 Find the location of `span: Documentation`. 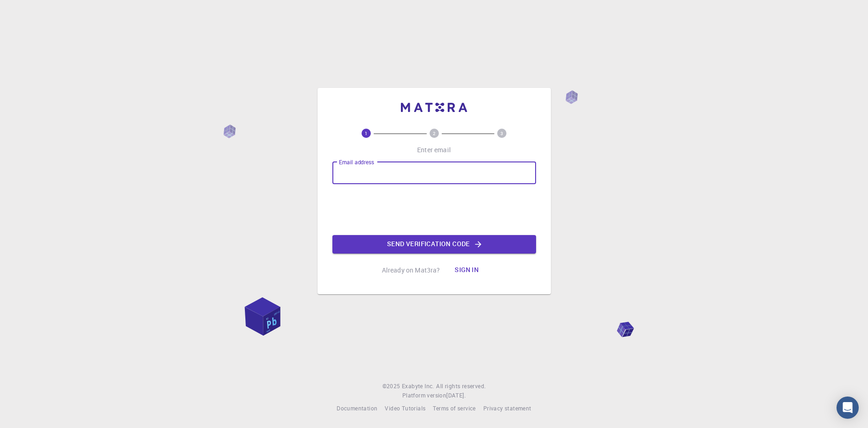

span: Documentation is located at coordinates (357, 408).